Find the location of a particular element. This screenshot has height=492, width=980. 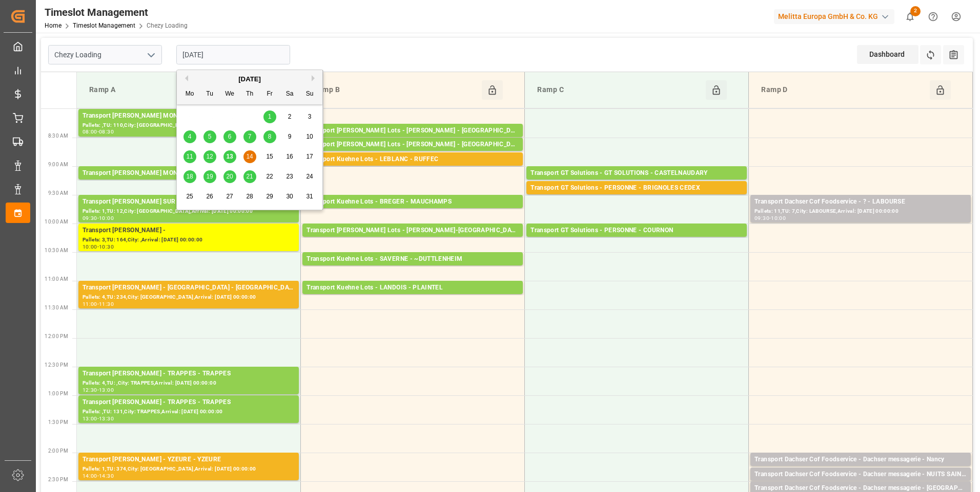

span: 16 is located at coordinates (289, 157).